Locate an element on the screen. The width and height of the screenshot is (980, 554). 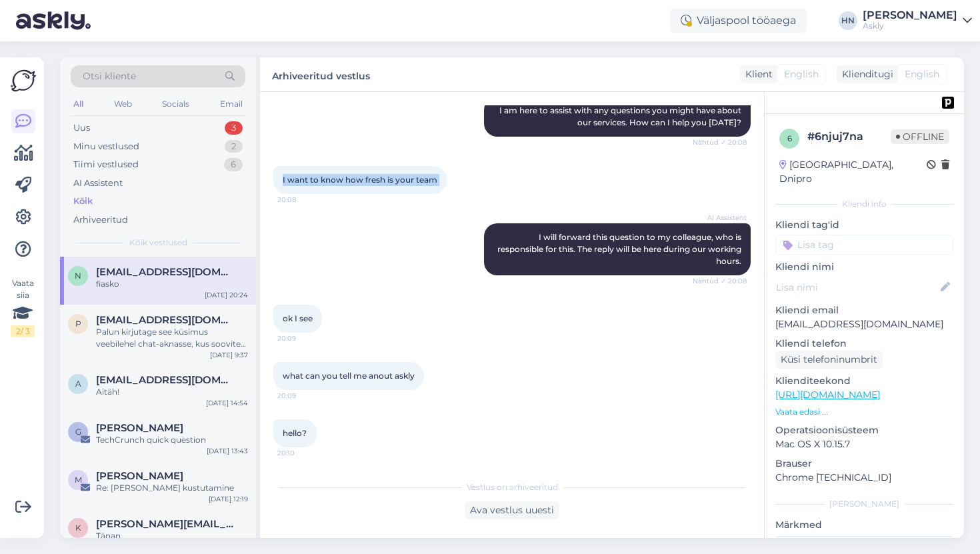
span: asd@asd.ee is located at coordinates (165, 380).